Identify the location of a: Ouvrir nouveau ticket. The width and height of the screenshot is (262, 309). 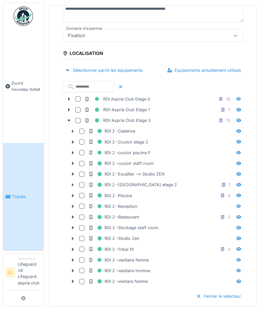
(23, 86).